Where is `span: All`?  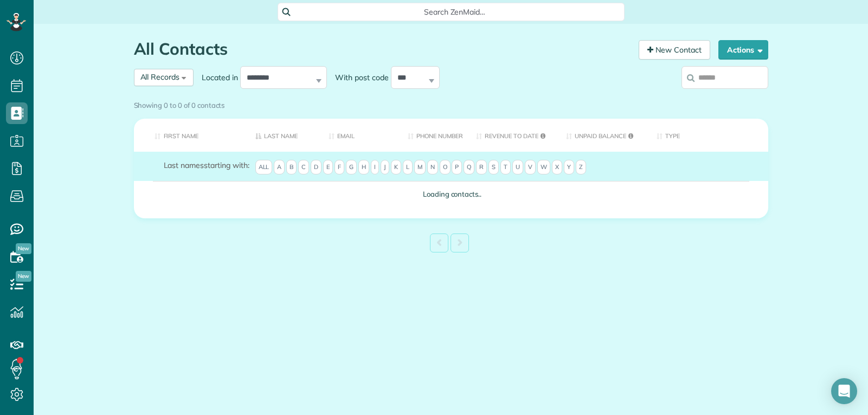
span: All is located at coordinates (264, 168).